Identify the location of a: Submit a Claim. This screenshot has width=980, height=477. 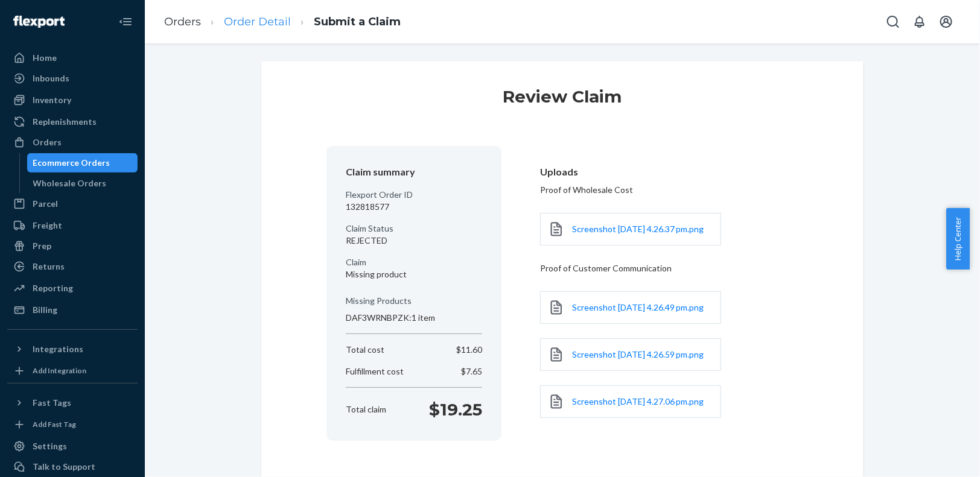
(357, 21).